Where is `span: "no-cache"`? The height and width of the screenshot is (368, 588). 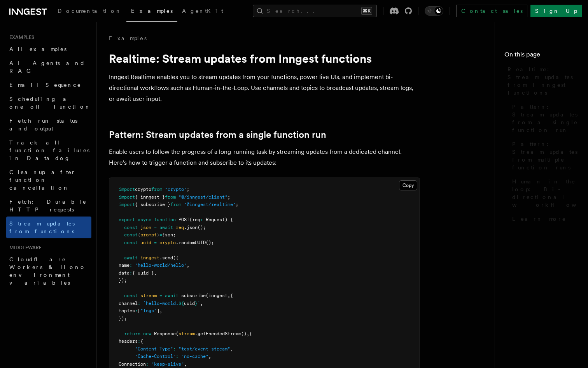
span: "no-cache" is located at coordinates (195, 356).